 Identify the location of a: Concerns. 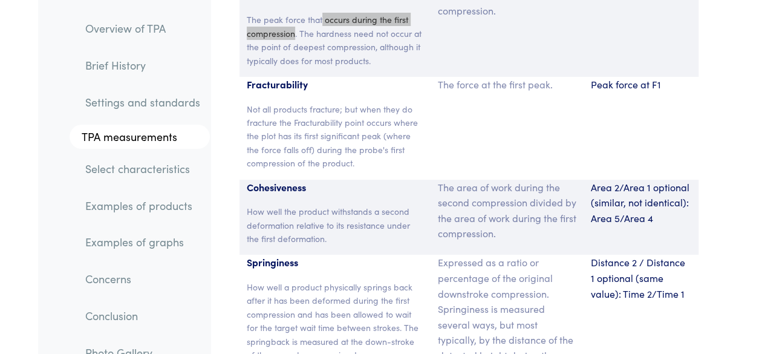
(143, 279).